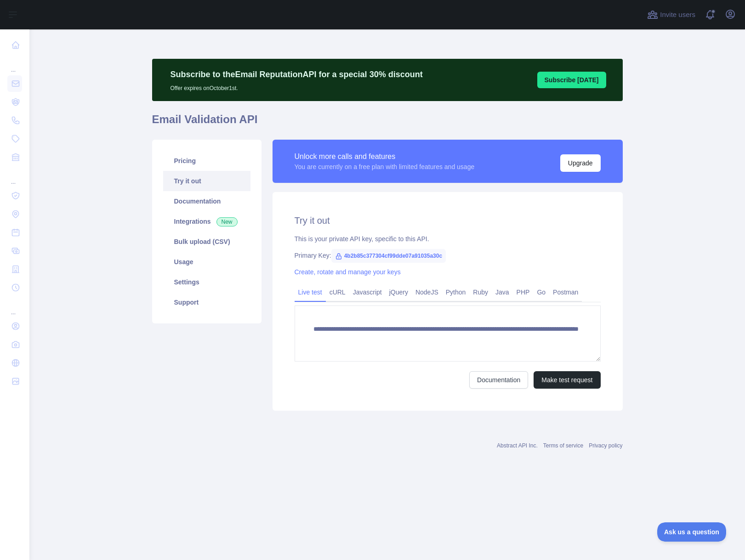  What do you see at coordinates (563, 445) in the screenshot?
I see `a: Terms of service` at bounding box center [563, 445].